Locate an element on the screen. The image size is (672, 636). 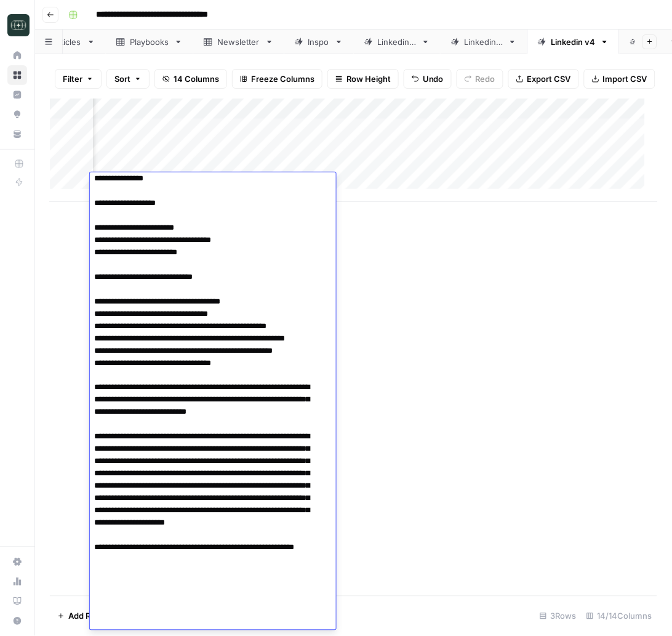
a: Learning Hub is located at coordinates (17, 601).